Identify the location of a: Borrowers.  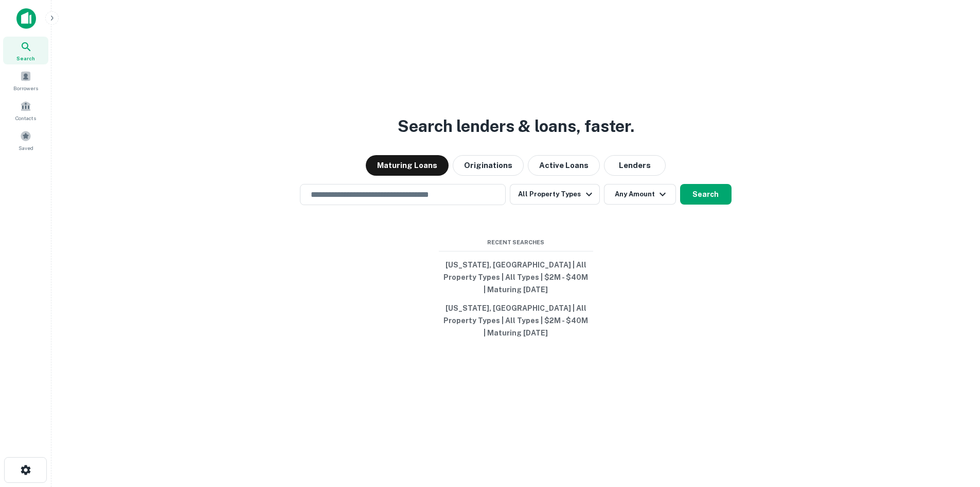
(26, 80).